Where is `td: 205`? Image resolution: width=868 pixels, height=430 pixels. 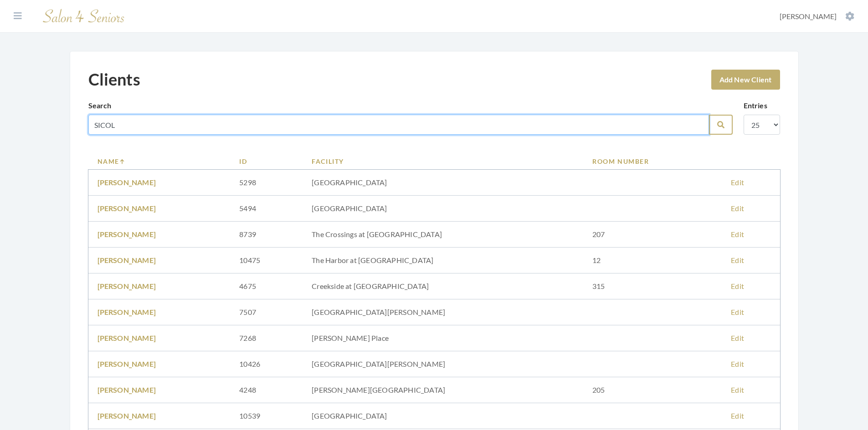
td: 205 is located at coordinates (652, 391).